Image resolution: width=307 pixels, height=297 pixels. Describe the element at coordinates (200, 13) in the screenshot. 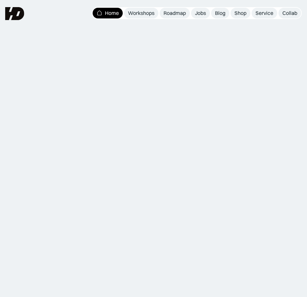

I see `div: Jobs` at that location.